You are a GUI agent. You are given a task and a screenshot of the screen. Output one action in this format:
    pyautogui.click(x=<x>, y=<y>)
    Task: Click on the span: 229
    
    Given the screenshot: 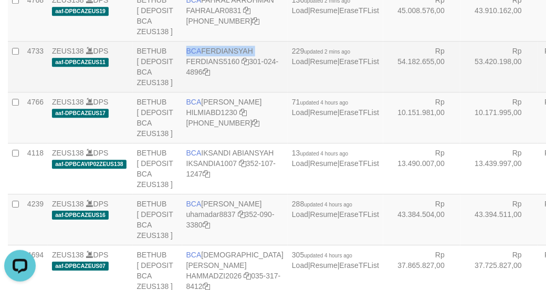 What is the action you would take?
    pyautogui.click(x=321, y=51)
    